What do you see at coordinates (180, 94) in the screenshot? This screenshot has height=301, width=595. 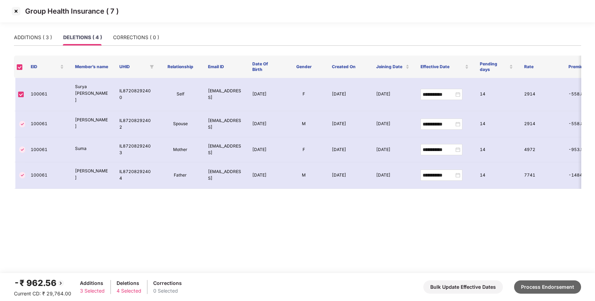 I see `td: Self` at bounding box center [180, 94].